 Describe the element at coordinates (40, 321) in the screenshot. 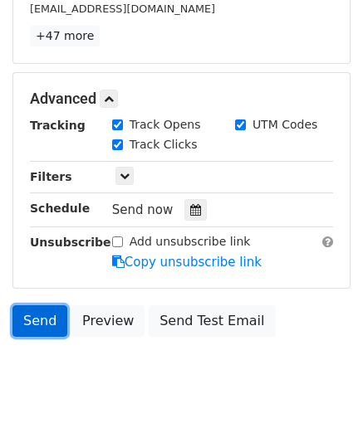

I see `a: Send` at that location.